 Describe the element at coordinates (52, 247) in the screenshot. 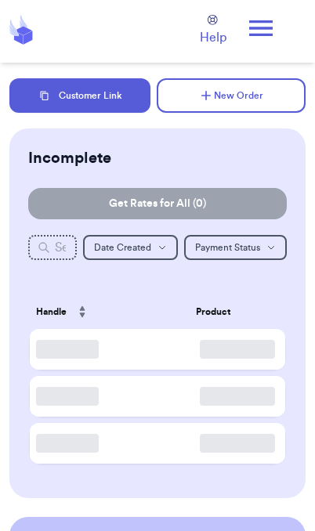

I see `input: Search` at that location.